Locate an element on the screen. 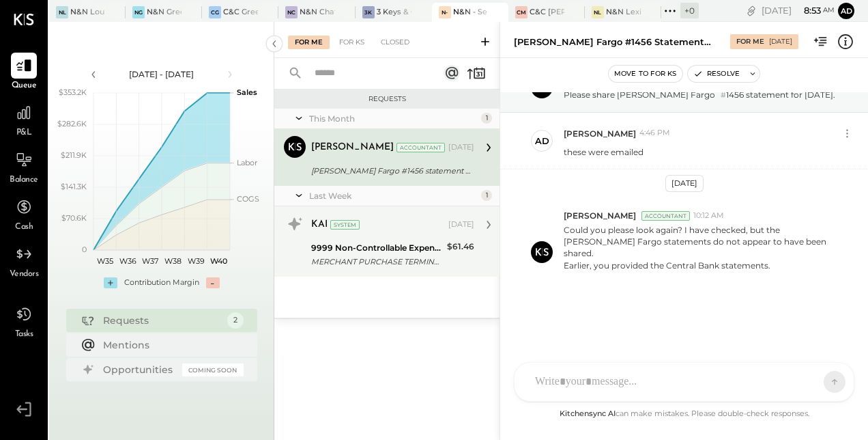  div: N&N Chattanooga, LLC is located at coordinates (316, 12).